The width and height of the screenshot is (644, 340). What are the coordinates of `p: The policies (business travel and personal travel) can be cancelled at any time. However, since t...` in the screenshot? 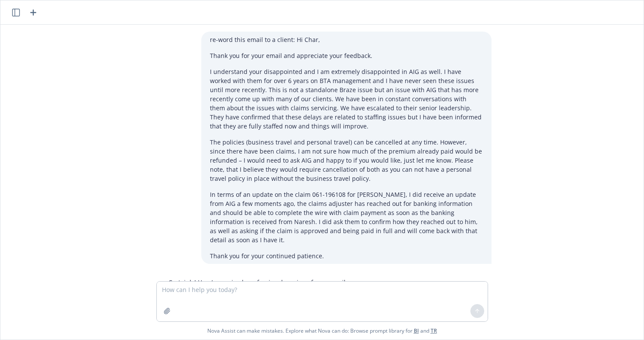 It's located at (346, 160).